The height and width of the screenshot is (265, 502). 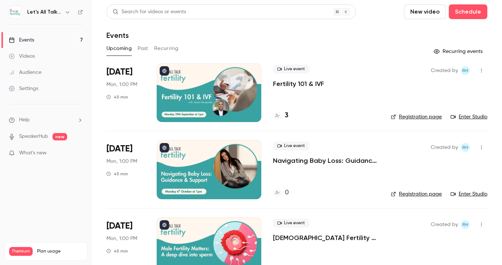 I want to click on div: Audience, so click(x=25, y=72).